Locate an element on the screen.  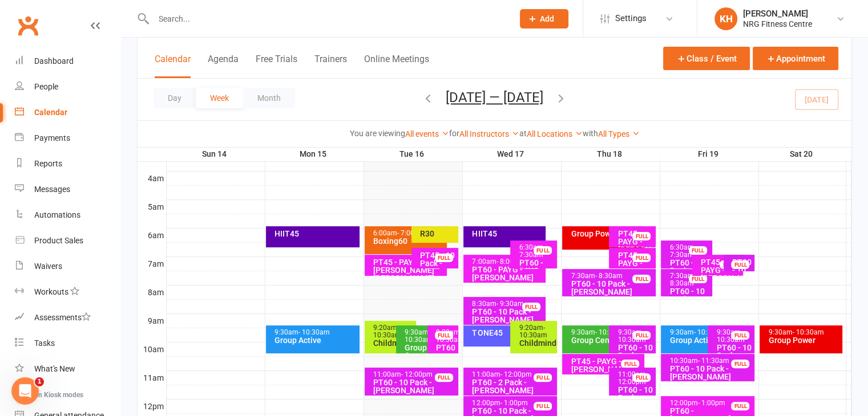
strong: with is located at coordinates (590, 134).